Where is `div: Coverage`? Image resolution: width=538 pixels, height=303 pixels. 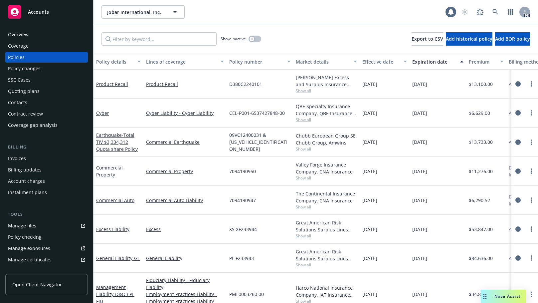 div: Coverage is located at coordinates (18, 46).